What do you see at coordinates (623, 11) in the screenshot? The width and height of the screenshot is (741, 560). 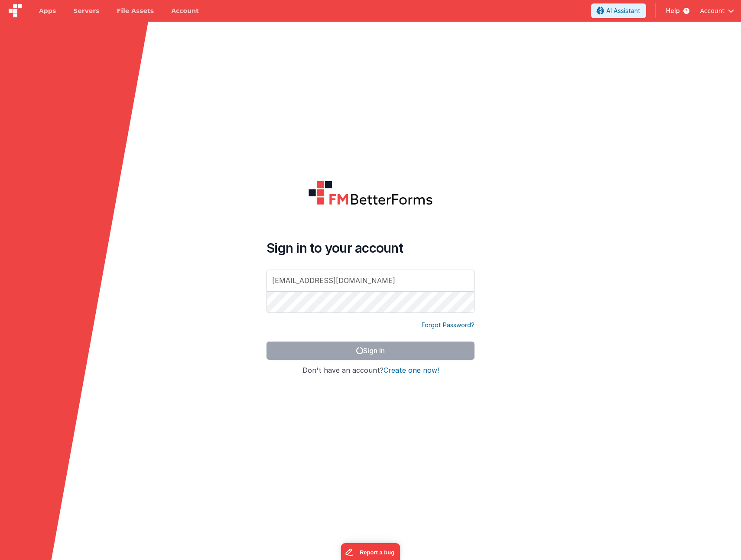 I see `span: AI Assistant` at bounding box center [623, 11].